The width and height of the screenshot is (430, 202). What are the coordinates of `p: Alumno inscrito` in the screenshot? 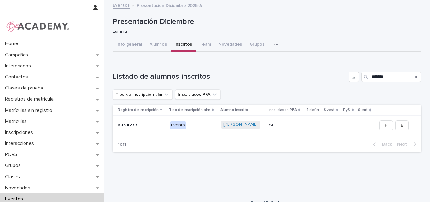 It's located at (234, 110).